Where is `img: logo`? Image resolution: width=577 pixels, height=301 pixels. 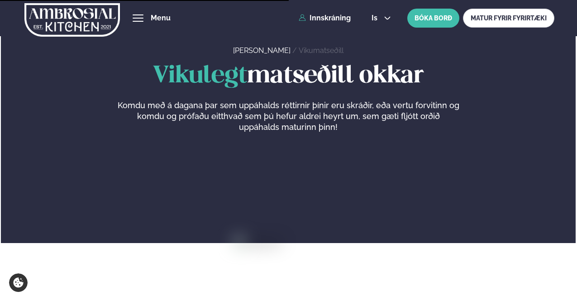
img: logo is located at coordinates (72, 20).